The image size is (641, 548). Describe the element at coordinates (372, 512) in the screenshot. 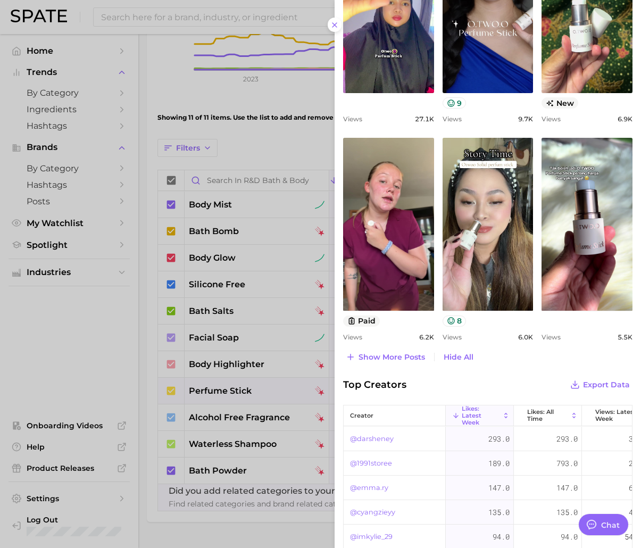

I see `a: @cyangzieyy` at that location.